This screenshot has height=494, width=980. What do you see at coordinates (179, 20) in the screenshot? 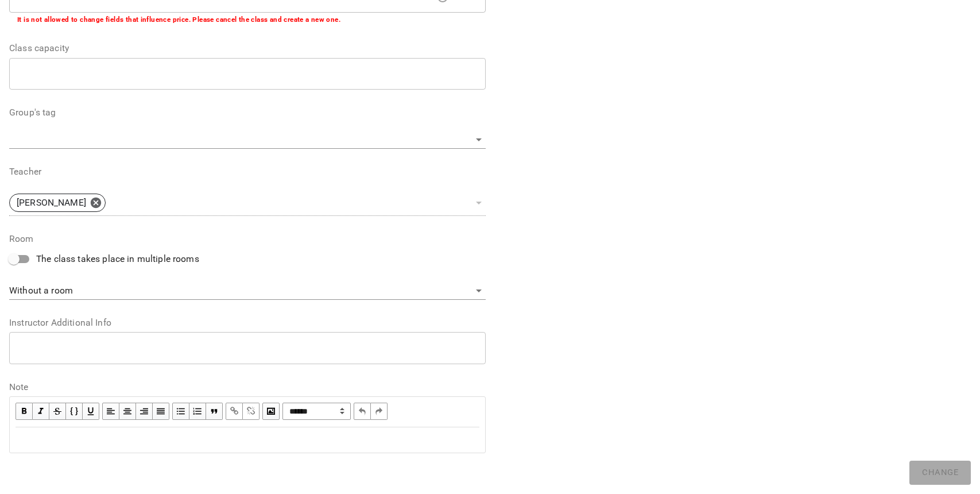
I see `b: It is not allowed to change fields that influence price. Please cancel the class and create a new...` at bounding box center [179, 20].